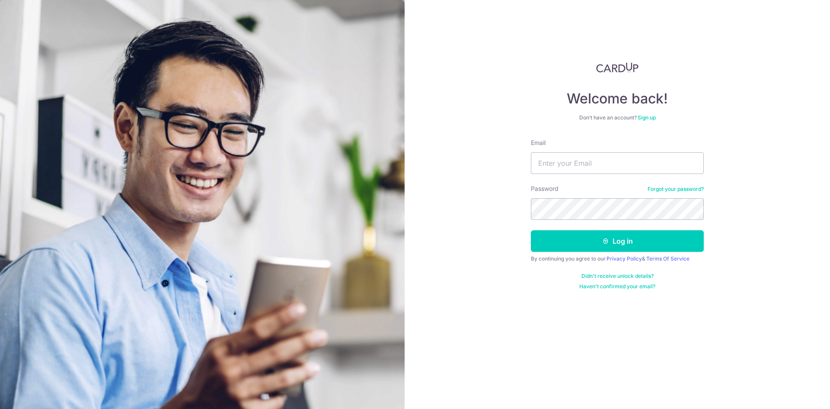 Image resolution: width=830 pixels, height=409 pixels. Describe the element at coordinates (617, 241) in the screenshot. I see `button: Log in` at that location.